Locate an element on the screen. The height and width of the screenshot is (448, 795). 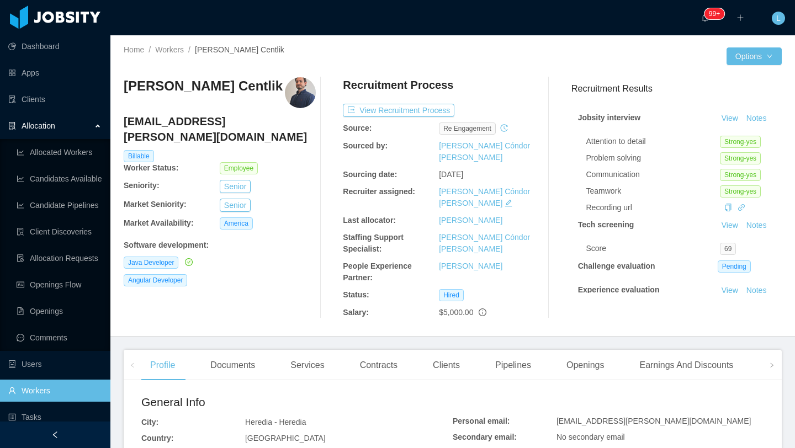
a: icon: pie-chartDashboard is located at coordinates (55, 46).